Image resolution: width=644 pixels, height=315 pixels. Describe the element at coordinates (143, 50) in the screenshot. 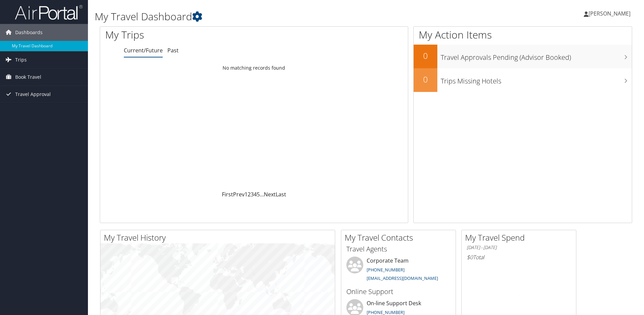

I see `a: Current/Future` at that location.